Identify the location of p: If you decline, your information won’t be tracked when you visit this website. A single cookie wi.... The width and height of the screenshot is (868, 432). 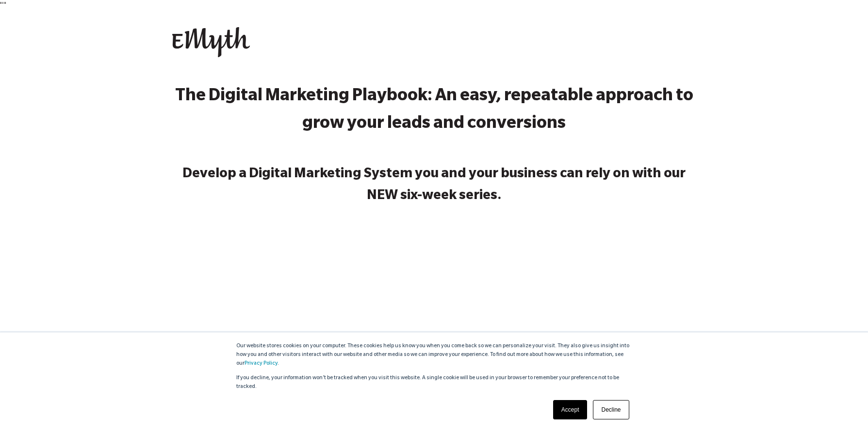
(434, 383).